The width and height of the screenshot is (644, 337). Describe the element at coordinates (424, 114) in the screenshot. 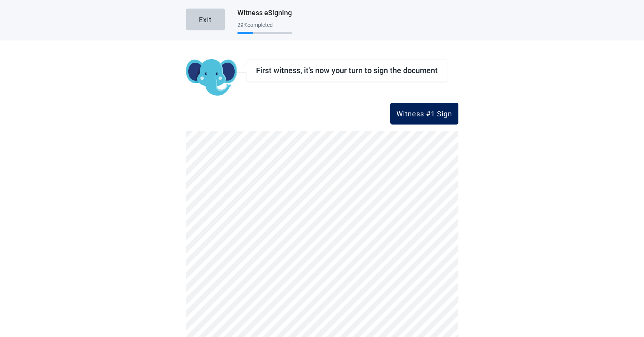

I see `button: Witness #1 Sign` at that location.